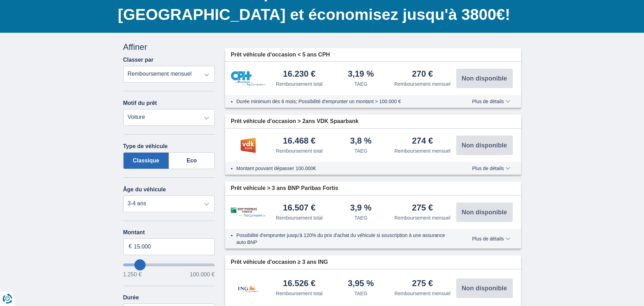 The width and height of the screenshot is (644, 306). I want to click on span: Prêt véhicule d'occasion ≥ 3 ans ING, so click(280, 262).